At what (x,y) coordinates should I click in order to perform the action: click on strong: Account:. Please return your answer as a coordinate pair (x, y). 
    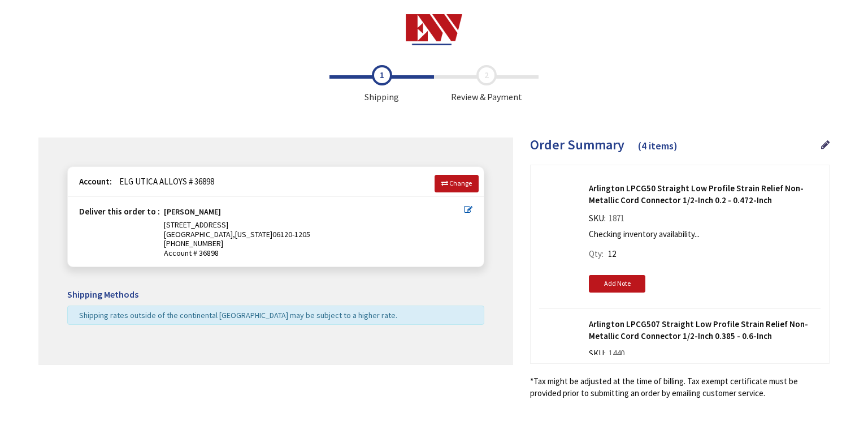
    Looking at the image, I should click on (96, 181).